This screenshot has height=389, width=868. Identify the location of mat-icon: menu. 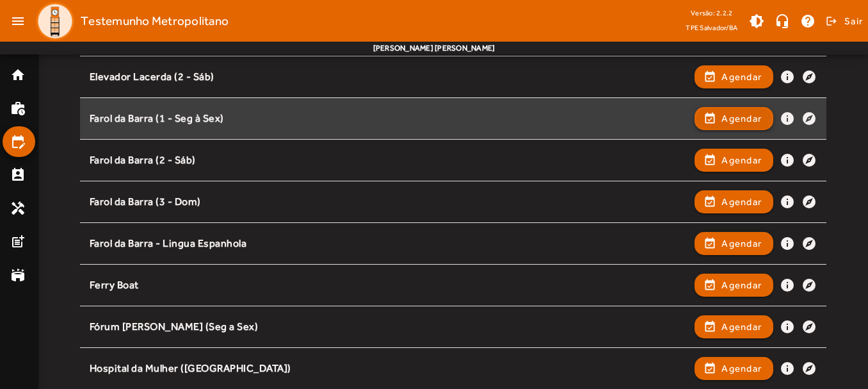
(18, 21).